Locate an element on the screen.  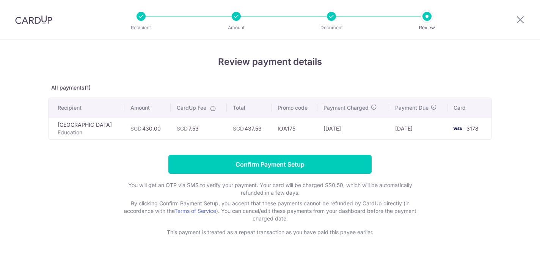
p: Recipient is located at coordinates (141, 28).